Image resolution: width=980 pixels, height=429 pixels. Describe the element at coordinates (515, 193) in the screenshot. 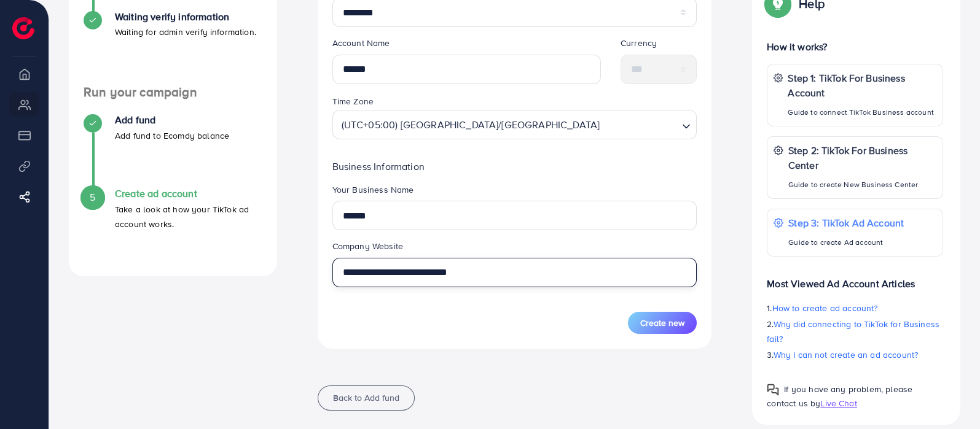

I see `legend: Your Business Name` at that location.